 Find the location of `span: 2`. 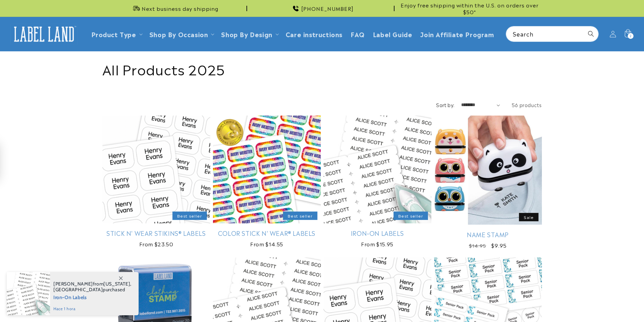

span: 2 is located at coordinates (631, 36).